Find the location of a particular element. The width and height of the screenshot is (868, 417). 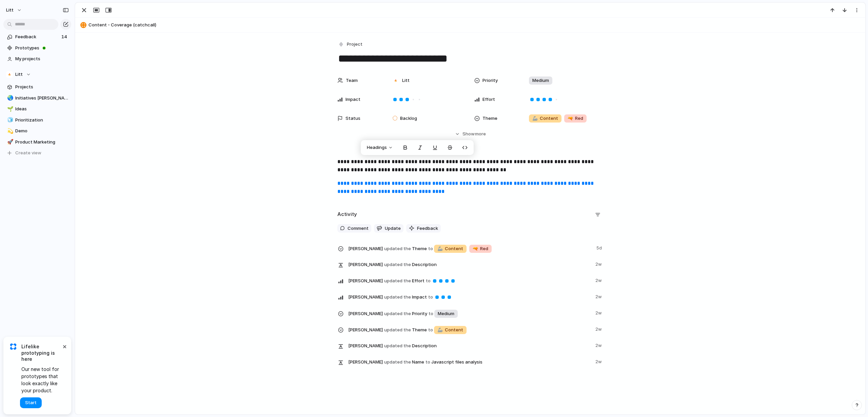

span: Start is located at coordinates (31, 403).